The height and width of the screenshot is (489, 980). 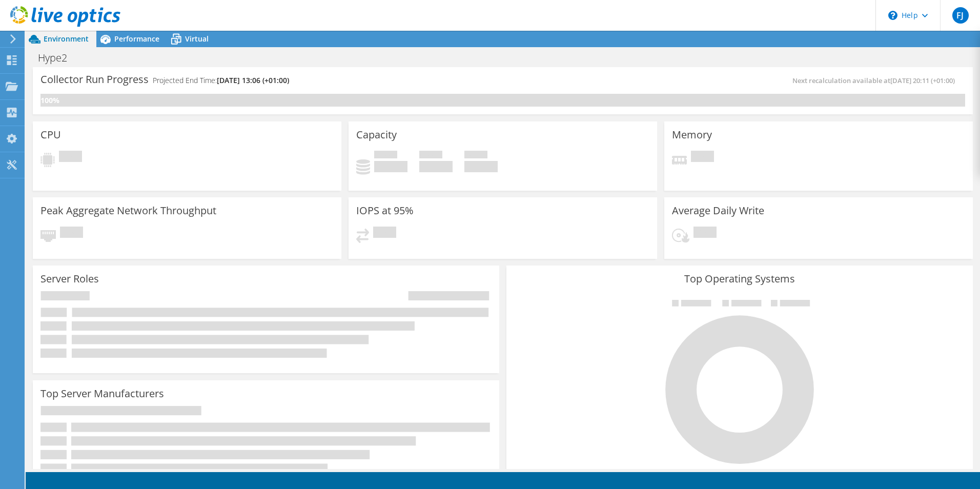 I want to click on h3: CPU, so click(x=51, y=135).